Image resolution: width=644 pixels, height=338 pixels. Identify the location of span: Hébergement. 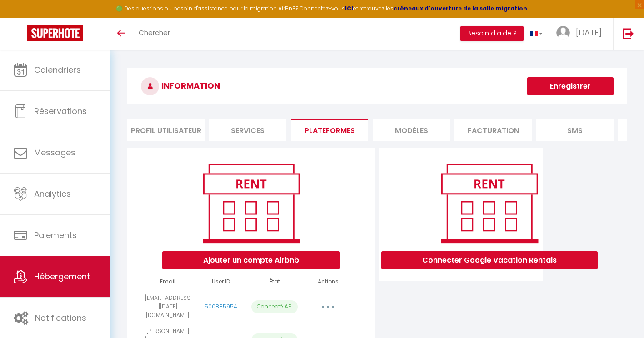
(62, 276).